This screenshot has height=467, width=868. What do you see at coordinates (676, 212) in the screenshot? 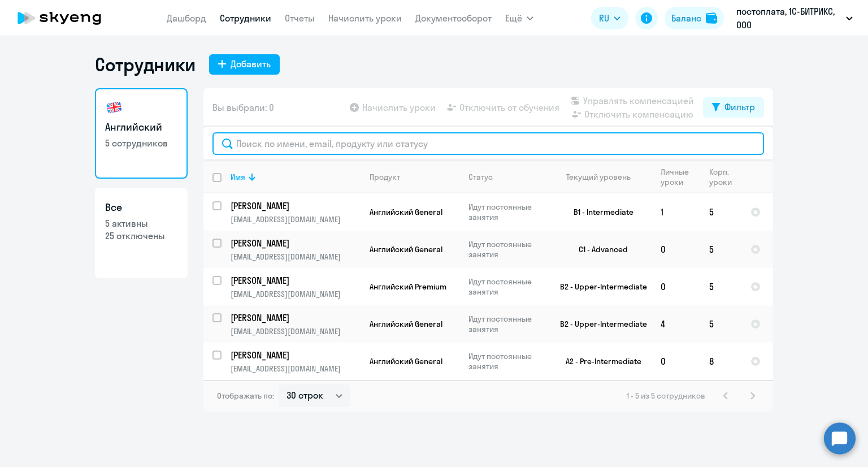
I see `td: 1` at bounding box center [676, 212].